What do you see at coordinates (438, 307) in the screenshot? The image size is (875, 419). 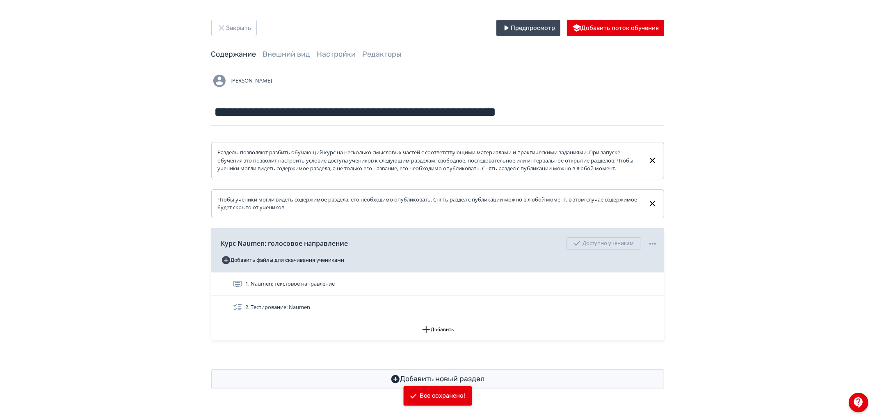 I see `div: 2. Тестирование: Naumen` at bounding box center [438, 307].